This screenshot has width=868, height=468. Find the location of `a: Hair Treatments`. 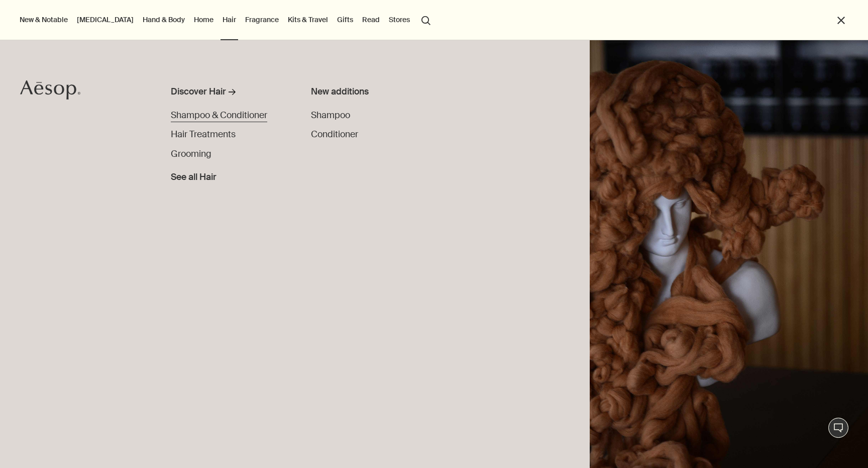

a: Hair Treatments is located at coordinates (203, 135).